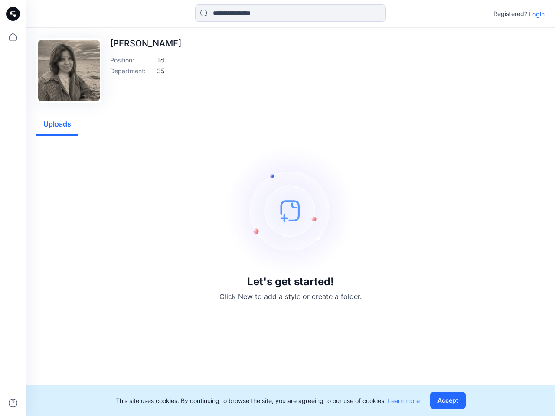 Image resolution: width=555 pixels, height=416 pixels. What do you see at coordinates (132, 71) in the screenshot?
I see `p: Department :` at bounding box center [132, 71].